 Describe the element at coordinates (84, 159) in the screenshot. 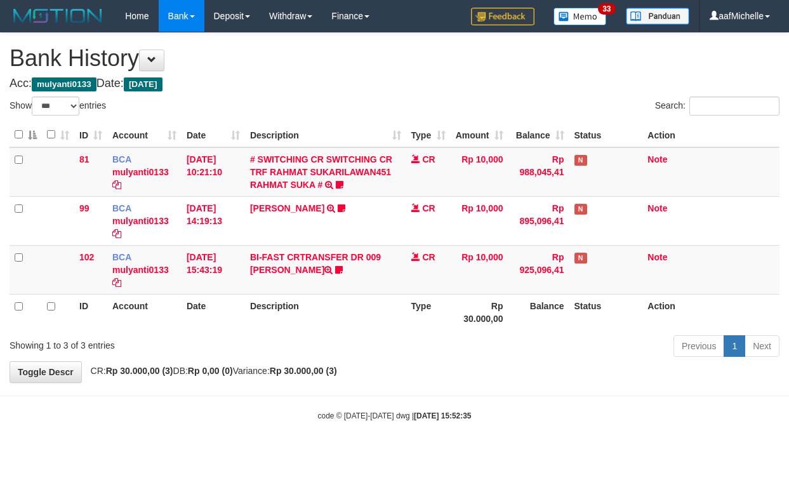

I see `span: 81` at that location.